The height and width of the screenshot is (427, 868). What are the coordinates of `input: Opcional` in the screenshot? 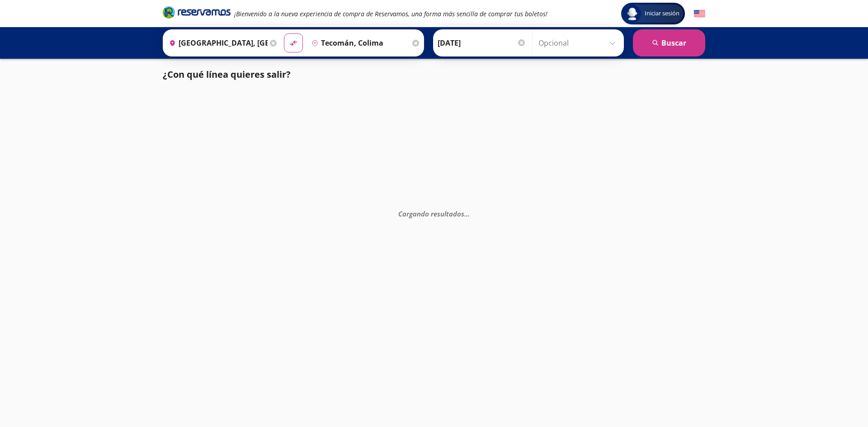 It's located at (579, 43).